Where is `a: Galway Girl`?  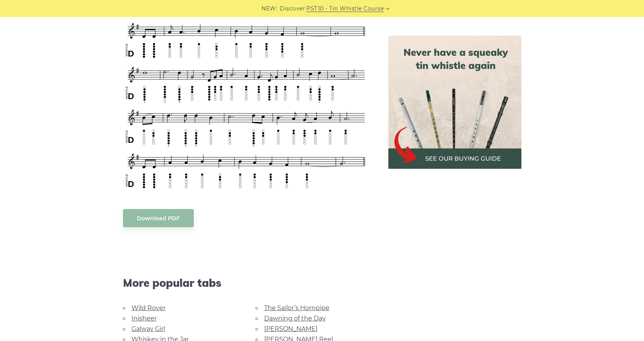
a: Galway Girl is located at coordinates (148, 329).